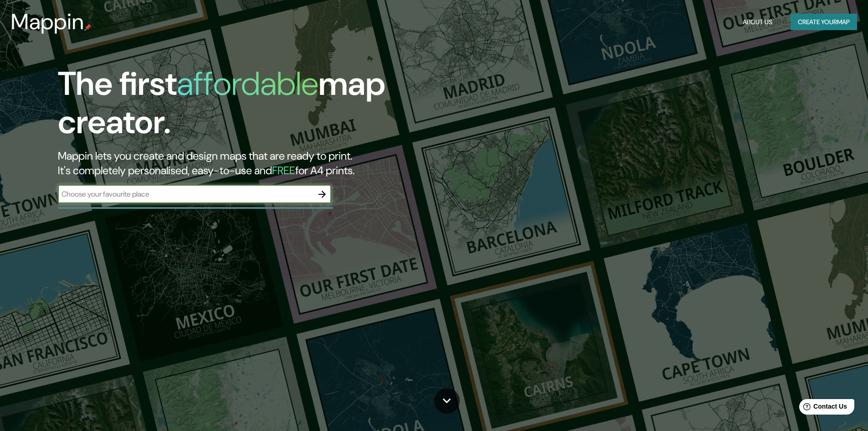  Describe the element at coordinates (88, 27) in the screenshot. I see `img: mappin-pin` at that location.